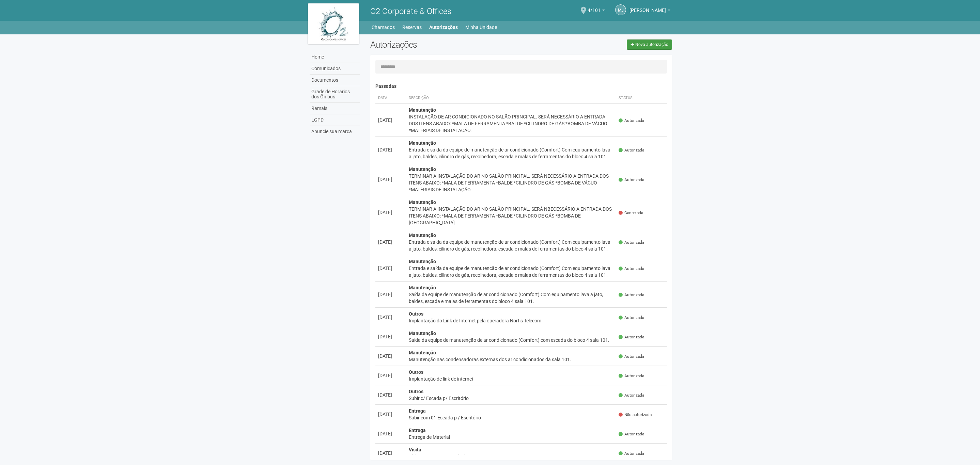 This screenshot has height=465, width=980. I want to click on a: 4/101, so click(596, 12).